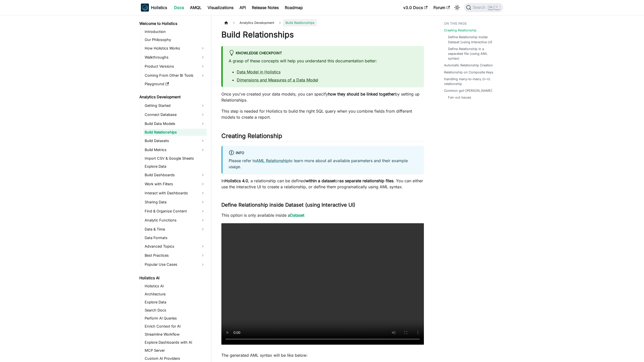 This screenshot has height=362, width=644. What do you see at coordinates (460, 97) in the screenshot?
I see `a: Fan-out issues` at bounding box center [460, 97].